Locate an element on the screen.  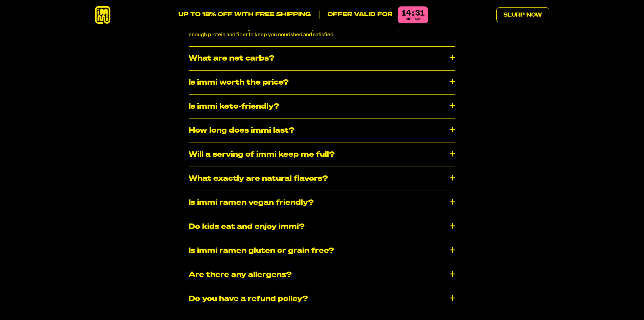
div: Is immi ramen vegan friendly? is located at coordinates (322, 203).